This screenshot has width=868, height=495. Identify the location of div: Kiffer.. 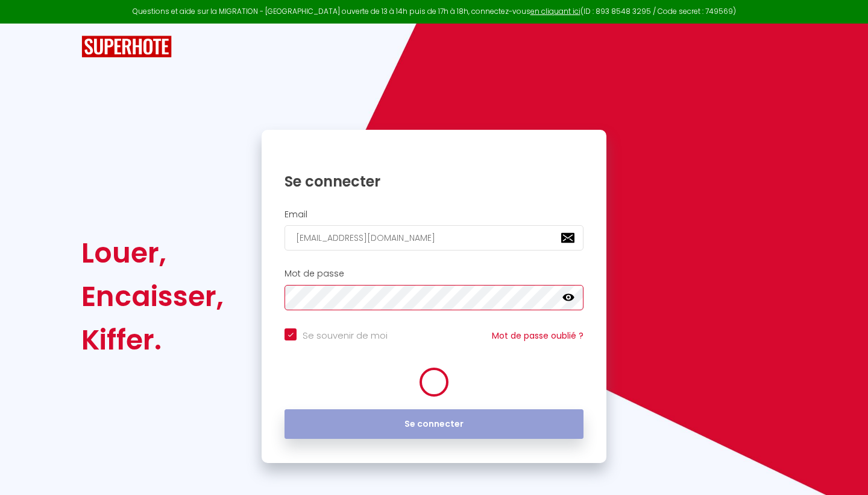
(152, 339).